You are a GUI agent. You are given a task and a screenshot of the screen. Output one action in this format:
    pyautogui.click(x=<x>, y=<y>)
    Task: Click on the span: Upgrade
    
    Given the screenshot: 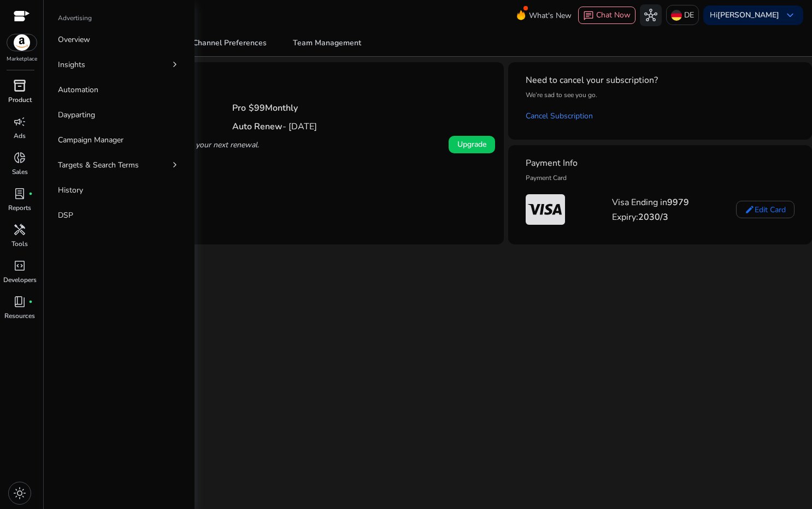 What is the action you would take?
    pyautogui.click(x=472, y=144)
    